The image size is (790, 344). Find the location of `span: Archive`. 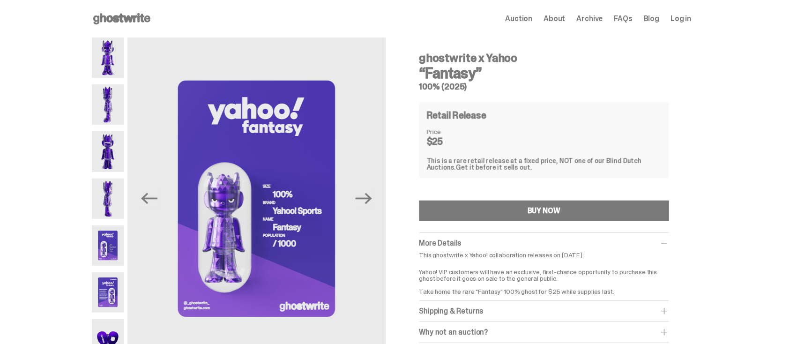

span: Archive is located at coordinates (590, 19).